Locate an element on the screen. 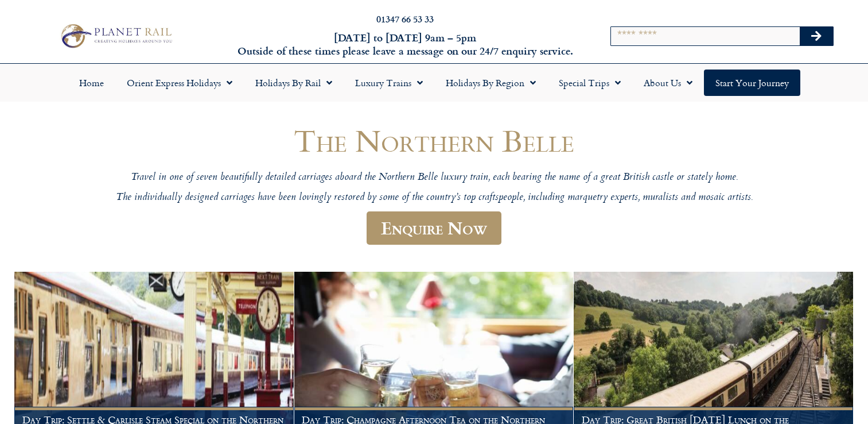 The image size is (868, 424). a: Luxury Trains is located at coordinates (389, 83).